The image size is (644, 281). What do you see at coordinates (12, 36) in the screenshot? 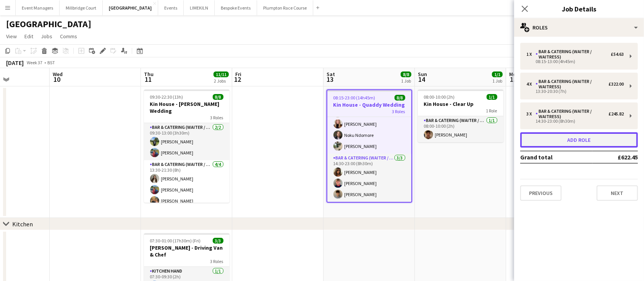
I see `span: View` at bounding box center [12, 36].